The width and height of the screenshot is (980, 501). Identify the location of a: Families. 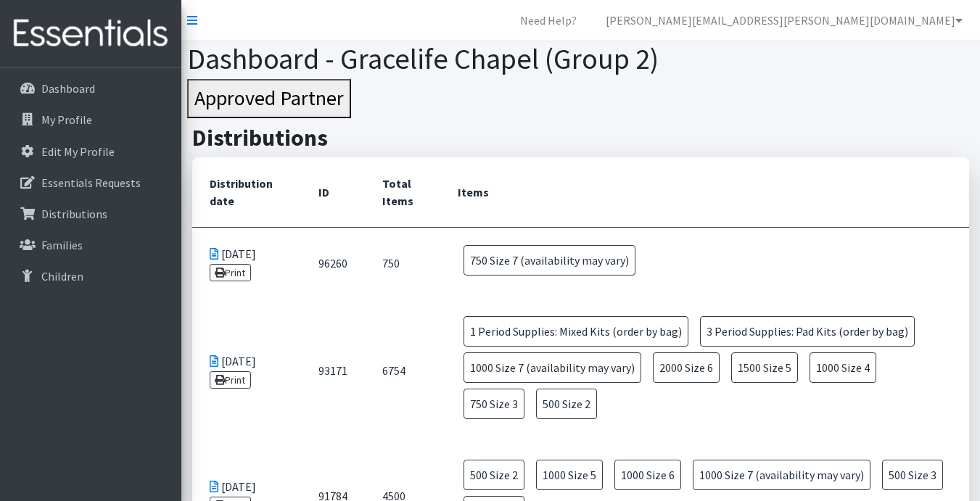
(91, 245).